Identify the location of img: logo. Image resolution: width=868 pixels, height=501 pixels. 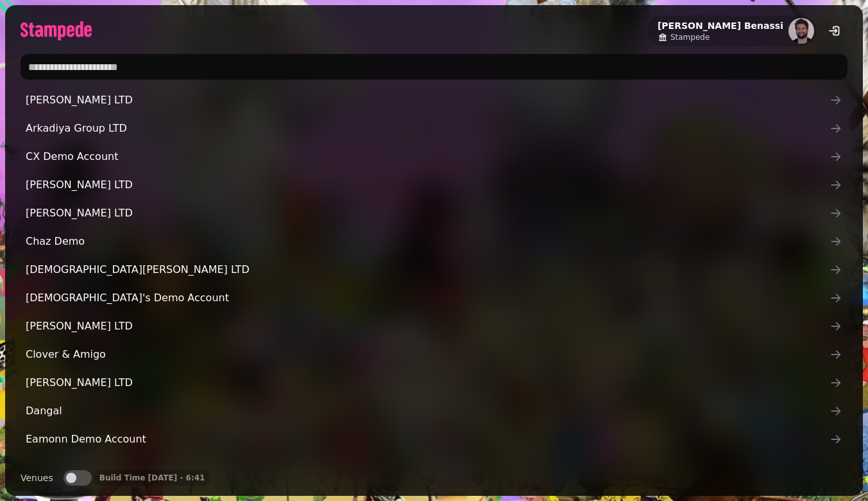
(56, 30).